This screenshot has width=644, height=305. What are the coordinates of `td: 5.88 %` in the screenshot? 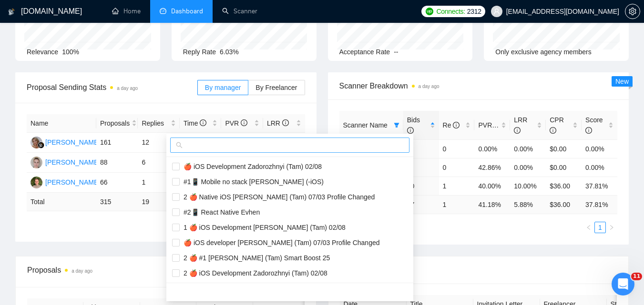 It's located at (528, 204).